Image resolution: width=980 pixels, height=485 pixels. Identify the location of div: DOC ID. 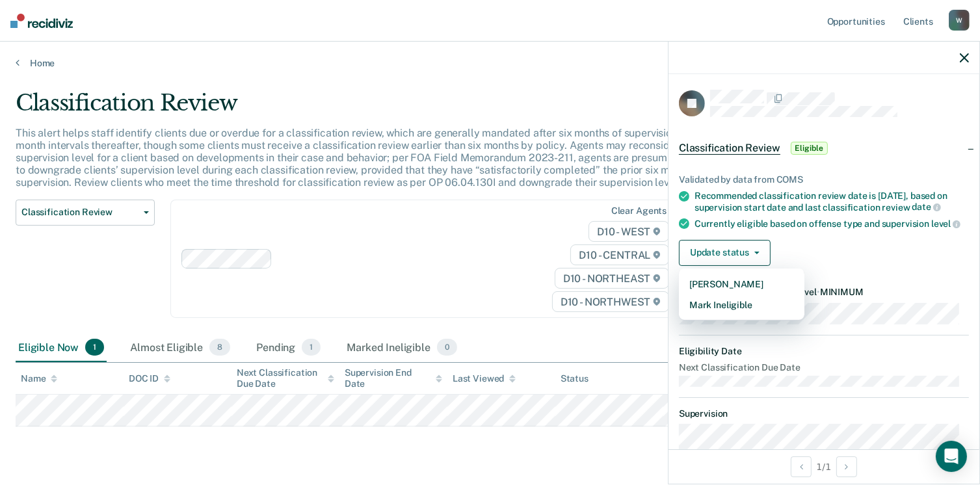
(150, 378).